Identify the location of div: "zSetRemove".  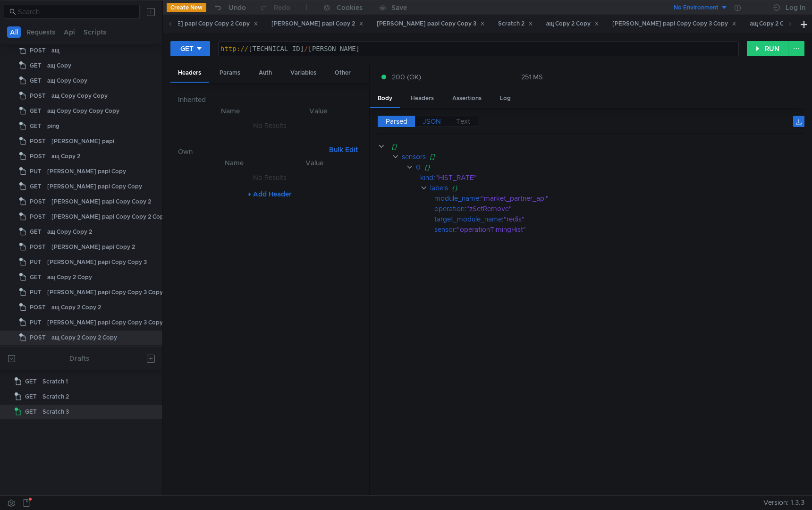
(629, 209).